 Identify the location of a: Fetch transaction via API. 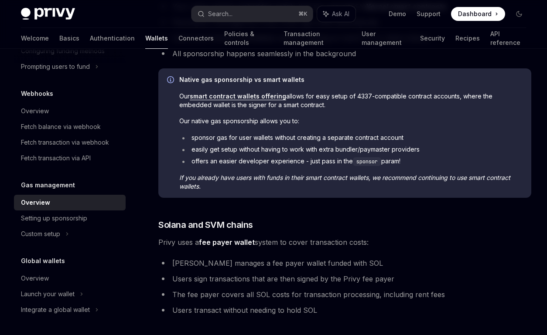
(70, 158).